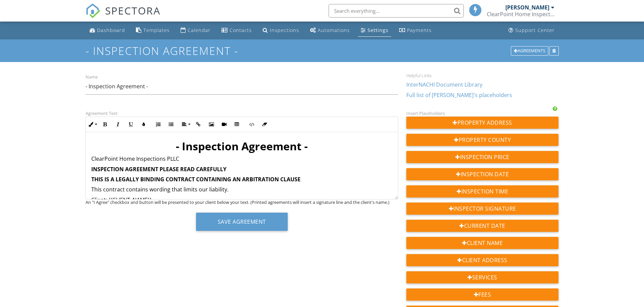  What do you see at coordinates (153, 31) in the screenshot?
I see `a: Templates` at bounding box center [153, 31].